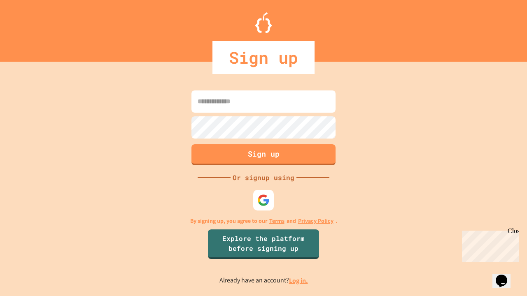 The width and height of the screenshot is (527, 296). I want to click on p: Already have an account?, so click(264, 281).